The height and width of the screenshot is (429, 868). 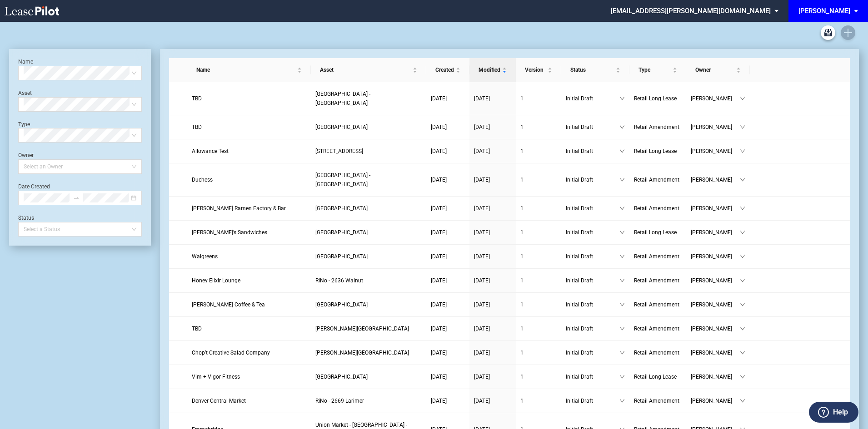 I want to click on span: Alamo Plaza Shopping Center, so click(x=342, y=305).